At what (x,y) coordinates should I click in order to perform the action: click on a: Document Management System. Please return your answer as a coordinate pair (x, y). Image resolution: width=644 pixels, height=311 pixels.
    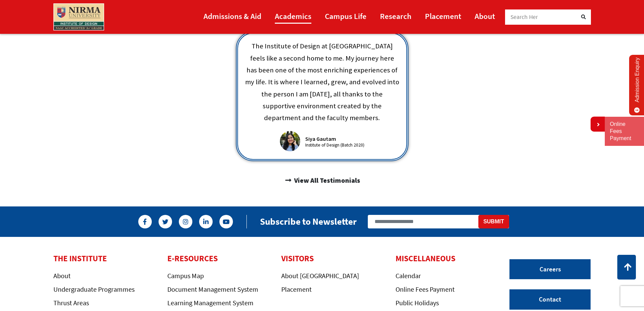
    Looking at the image, I should click on (213, 289).